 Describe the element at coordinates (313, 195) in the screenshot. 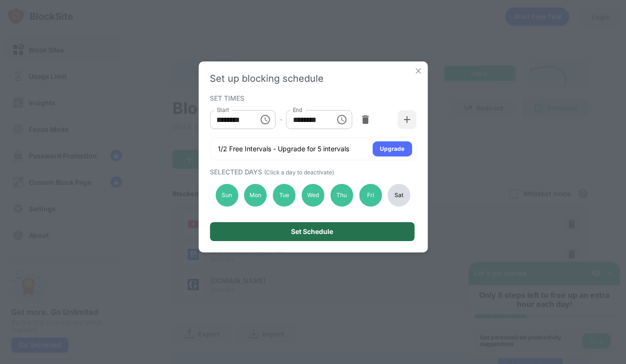

I see `div: Wed` at that location.